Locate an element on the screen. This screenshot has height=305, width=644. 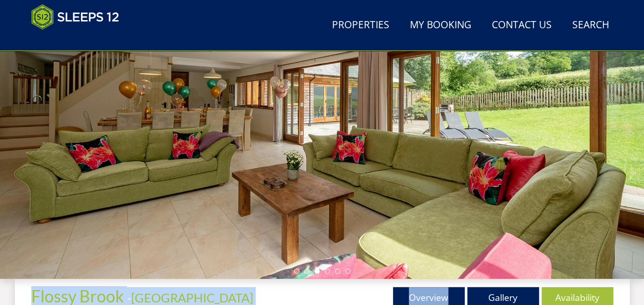
a: Properties is located at coordinates (361, 25).